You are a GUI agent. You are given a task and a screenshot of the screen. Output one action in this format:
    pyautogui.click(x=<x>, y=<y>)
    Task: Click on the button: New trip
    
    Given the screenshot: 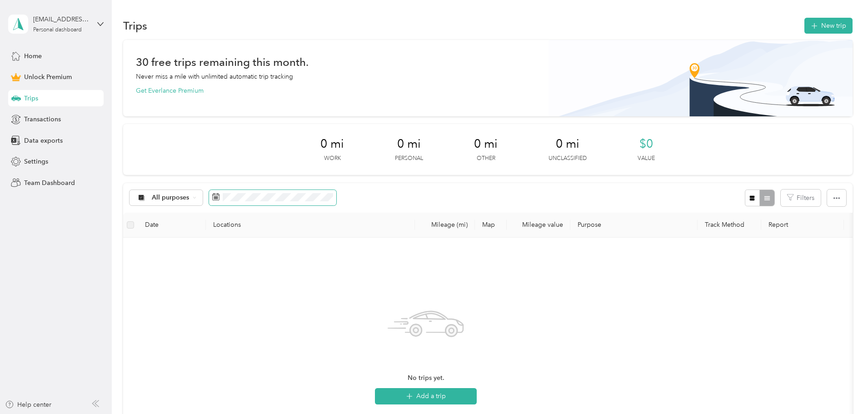 What is the action you would take?
    pyautogui.click(x=828, y=25)
    